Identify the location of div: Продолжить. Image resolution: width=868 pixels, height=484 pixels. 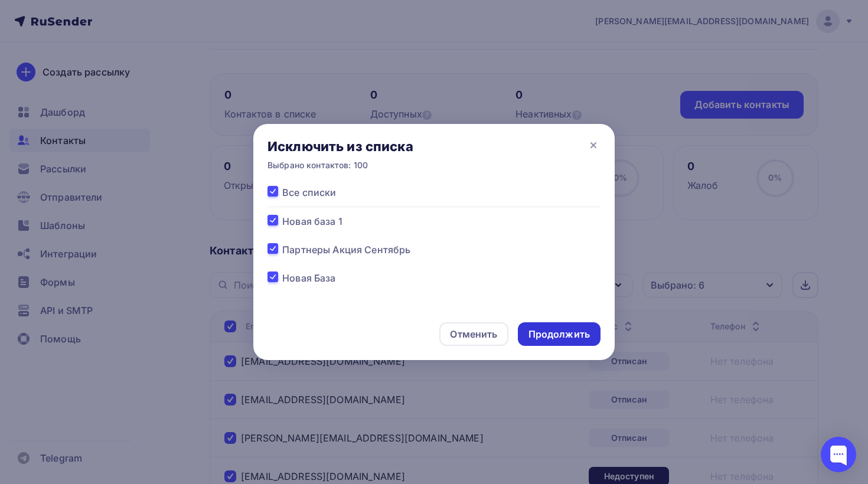
(559, 334).